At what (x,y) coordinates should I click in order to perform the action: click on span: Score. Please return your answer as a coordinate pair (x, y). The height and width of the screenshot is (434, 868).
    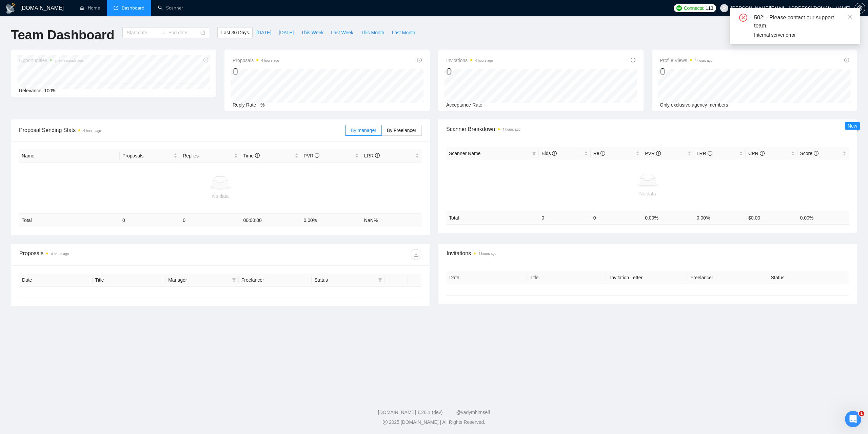
    Looking at the image, I should click on (809, 154).